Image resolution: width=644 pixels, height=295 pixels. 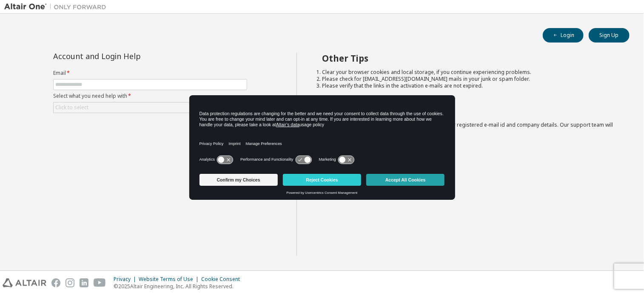 I want to click on img: facebook.svg, so click(x=55, y=283).